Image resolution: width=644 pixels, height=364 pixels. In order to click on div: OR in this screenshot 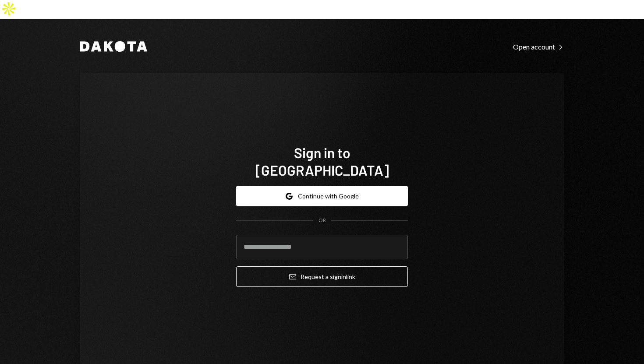, I will do `click(322, 221)`.